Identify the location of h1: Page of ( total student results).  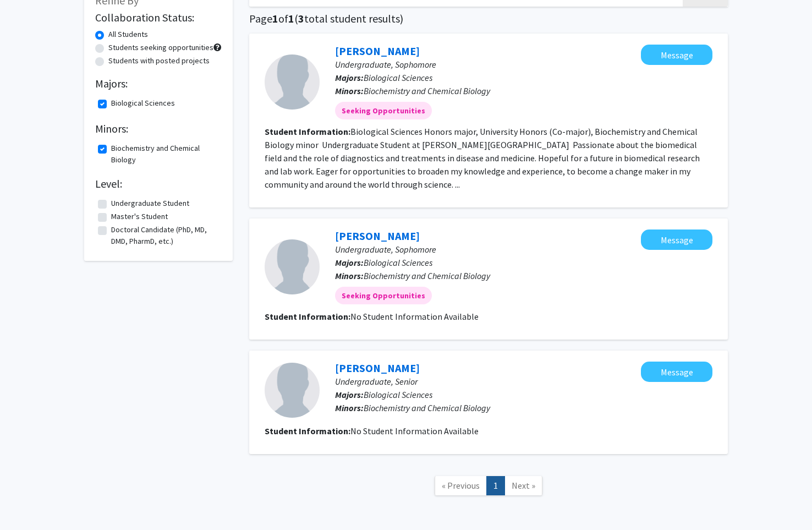
(488, 19).